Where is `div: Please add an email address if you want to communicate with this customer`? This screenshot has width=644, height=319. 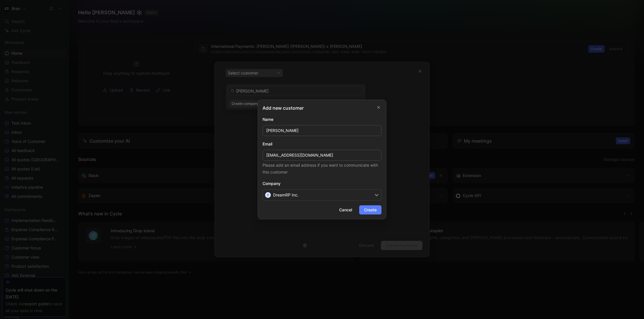 div: Please add an email address if you want to communicate with this customer is located at coordinates (322, 169).